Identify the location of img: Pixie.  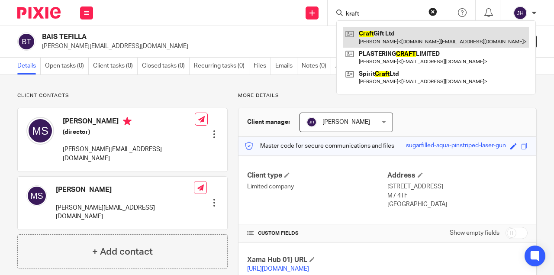
(39, 13).